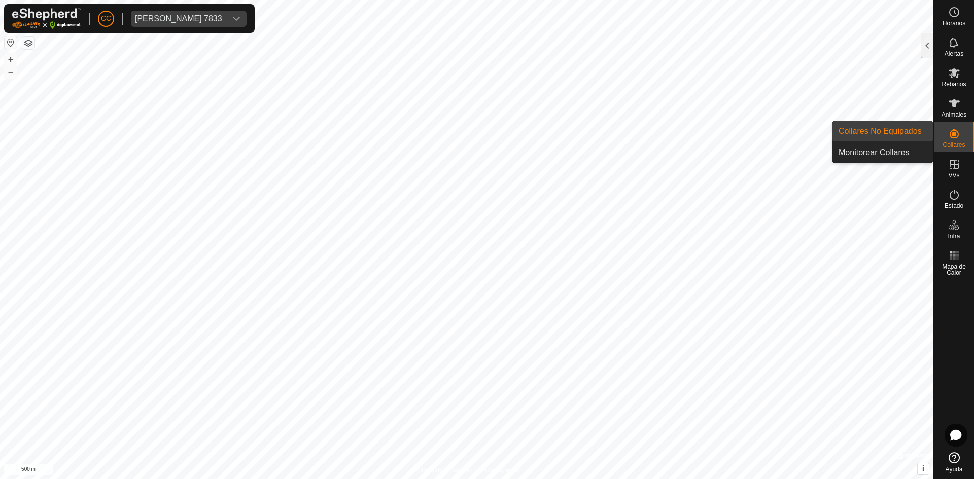 The image size is (974, 479). What do you see at coordinates (923, 469) in the screenshot?
I see `button: i` at bounding box center [923, 469].